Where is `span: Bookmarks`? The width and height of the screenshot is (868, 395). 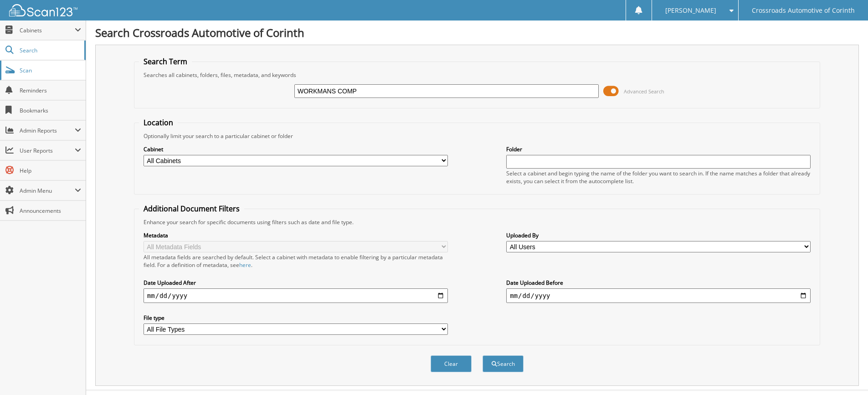
span: Bookmarks is located at coordinates (50, 110).